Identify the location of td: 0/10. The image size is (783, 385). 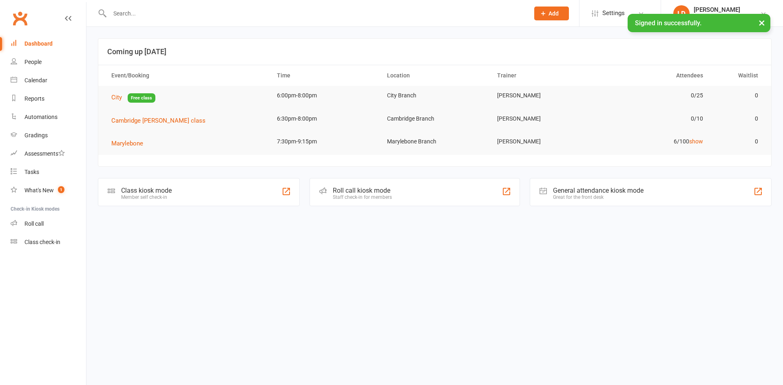
(655, 119).